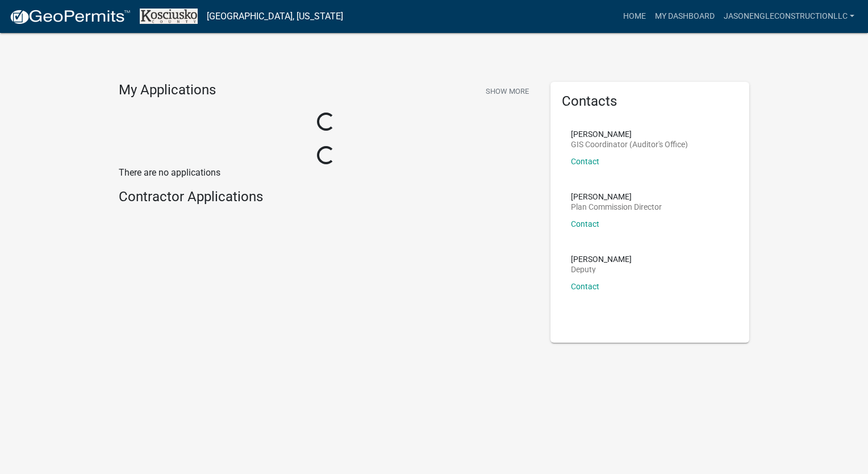 This screenshot has width=868, height=474. I want to click on h4: Contractor Applications, so click(326, 197).